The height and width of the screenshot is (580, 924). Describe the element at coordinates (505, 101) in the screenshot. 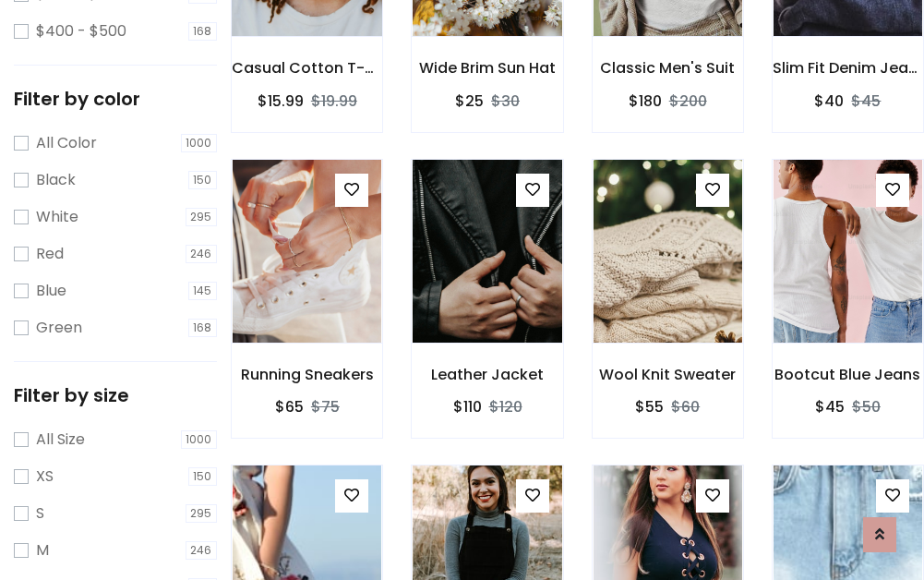

I see `del: $30` at that location.